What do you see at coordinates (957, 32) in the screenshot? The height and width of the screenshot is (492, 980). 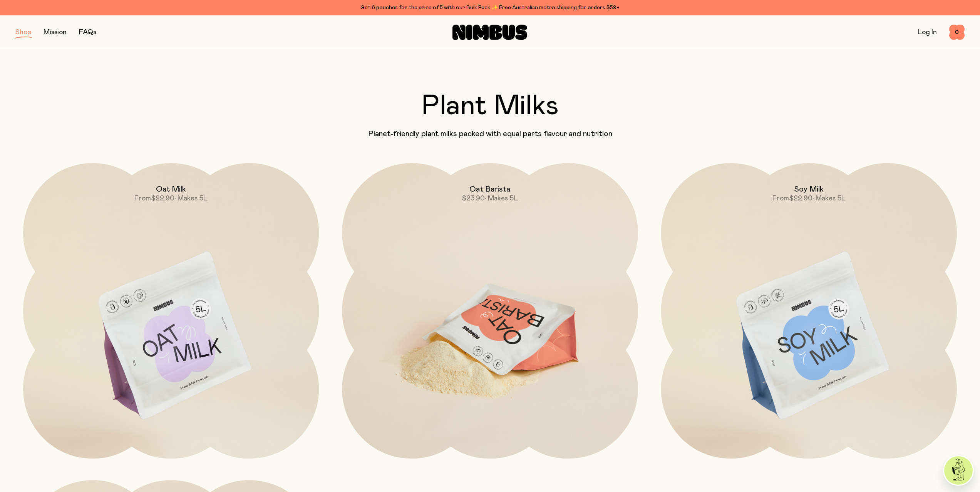 I see `span: 0` at bounding box center [957, 32].